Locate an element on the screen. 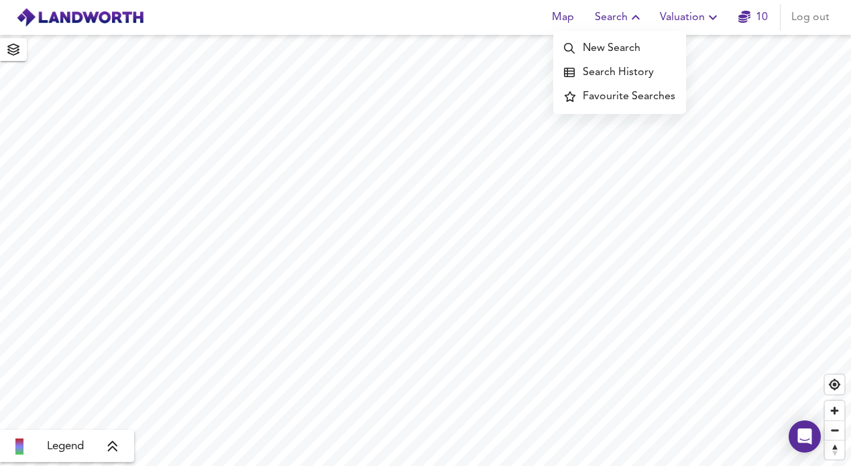  a: 10 is located at coordinates (754, 17).